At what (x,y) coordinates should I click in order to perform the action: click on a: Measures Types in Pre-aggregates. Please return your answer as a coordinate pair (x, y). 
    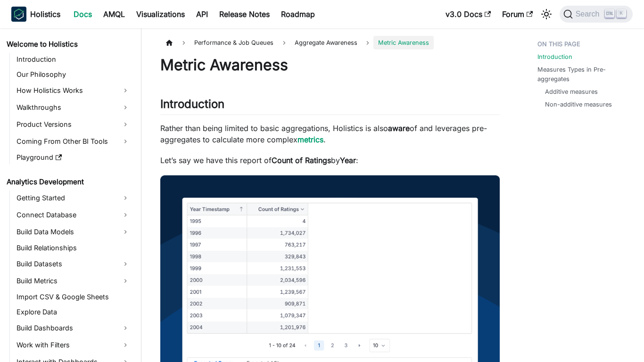
    Looking at the image, I should click on (583, 74).